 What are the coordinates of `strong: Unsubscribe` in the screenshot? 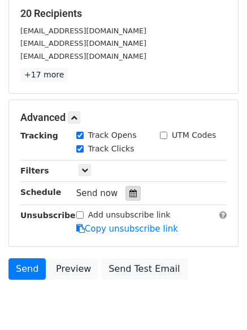 It's located at (48, 215).